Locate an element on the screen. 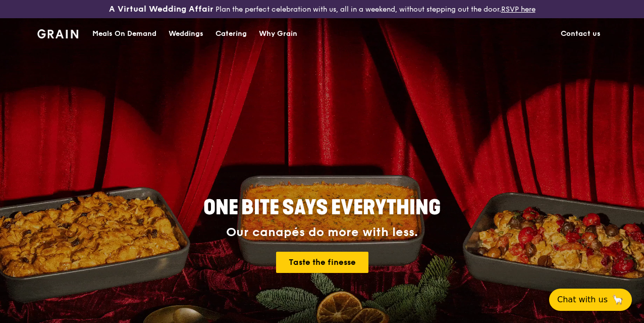  a: RSVP here is located at coordinates (518, 9).